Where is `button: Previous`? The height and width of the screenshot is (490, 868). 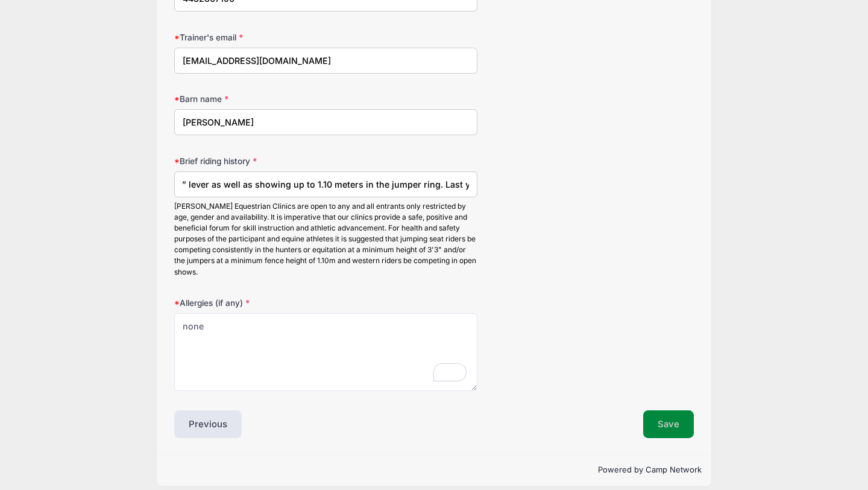 button: Previous is located at coordinates (208, 424).